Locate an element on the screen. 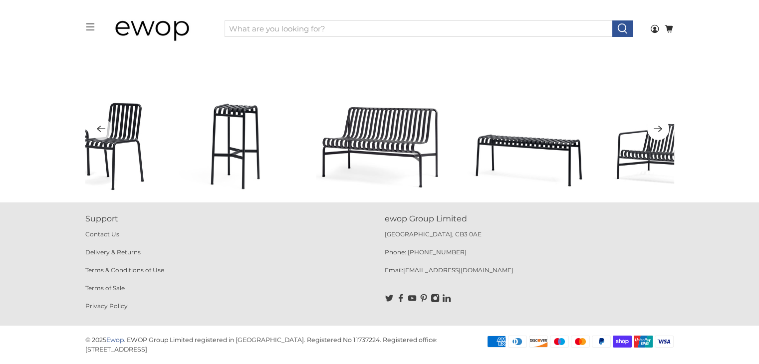  p: © 2025 . is located at coordinates (105, 340).